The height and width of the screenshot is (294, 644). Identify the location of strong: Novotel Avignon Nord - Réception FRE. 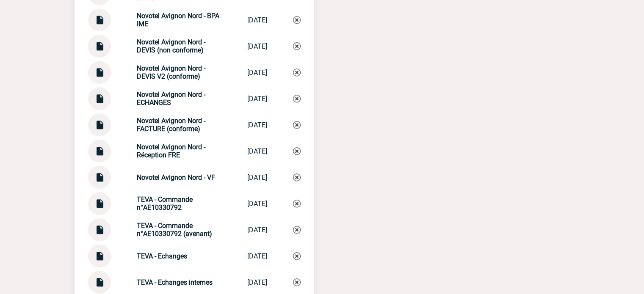
(171, 151).